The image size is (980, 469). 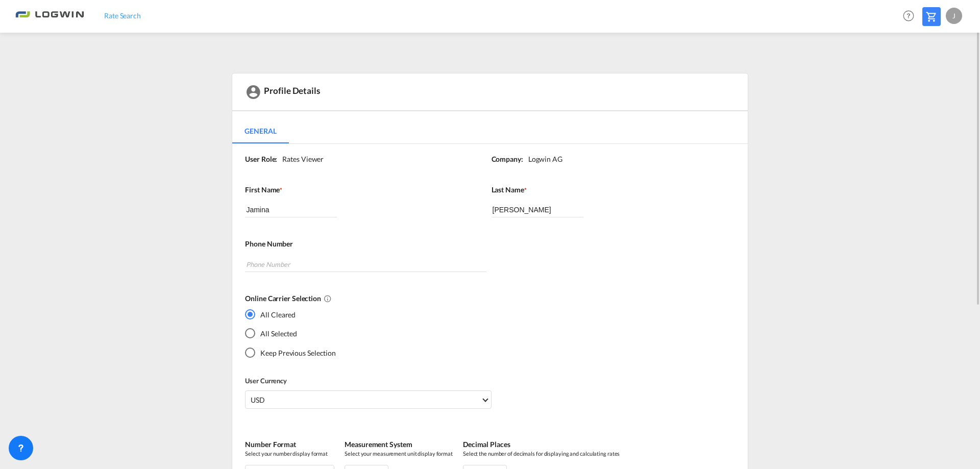 What do you see at coordinates (266, 131) in the screenshot?
I see `md-pagination-wrapper: Use the left and right arrow keys to navigate between tabs` at bounding box center [266, 131].